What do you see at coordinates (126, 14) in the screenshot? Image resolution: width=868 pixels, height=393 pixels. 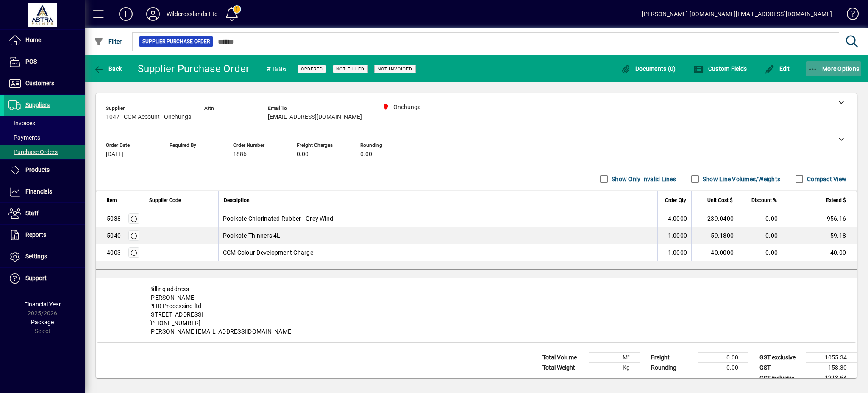 I see `button: Add` at bounding box center [126, 14].